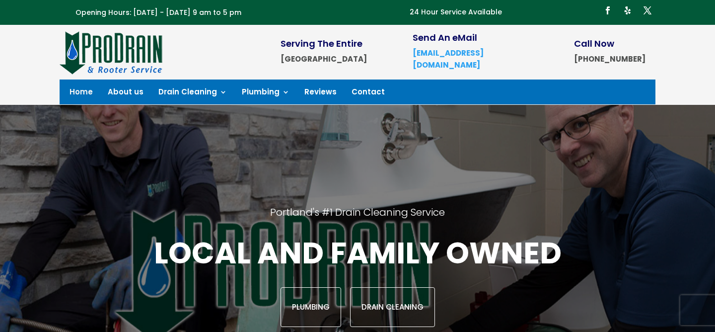  What do you see at coordinates (320, 94) in the screenshot?
I see `a: Reviews` at bounding box center [320, 94].